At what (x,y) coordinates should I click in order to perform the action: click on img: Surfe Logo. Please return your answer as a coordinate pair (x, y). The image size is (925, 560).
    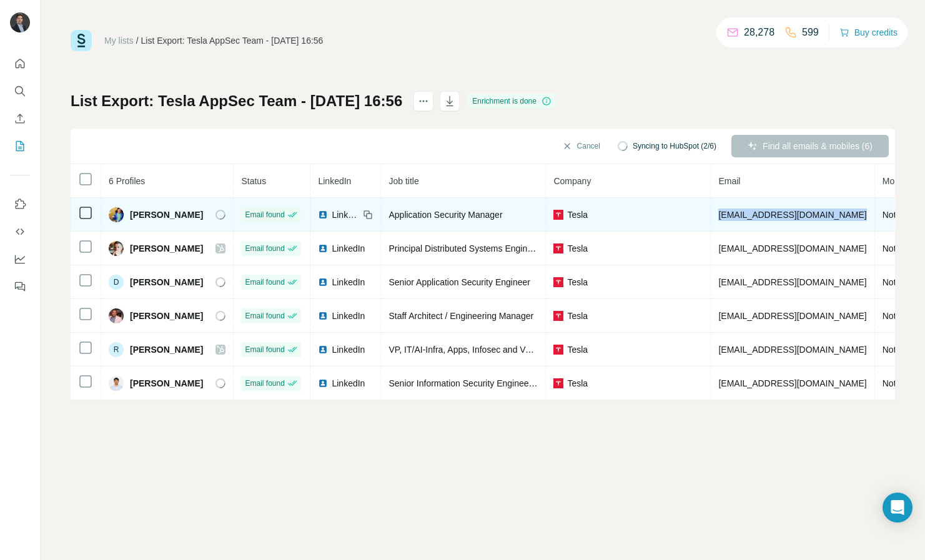
    Looking at the image, I should click on (81, 41).